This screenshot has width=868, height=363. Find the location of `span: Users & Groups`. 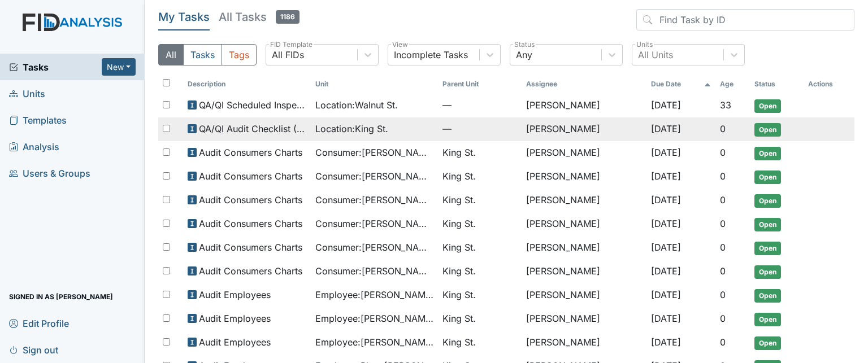

span: Users & Groups is located at coordinates (50, 173).